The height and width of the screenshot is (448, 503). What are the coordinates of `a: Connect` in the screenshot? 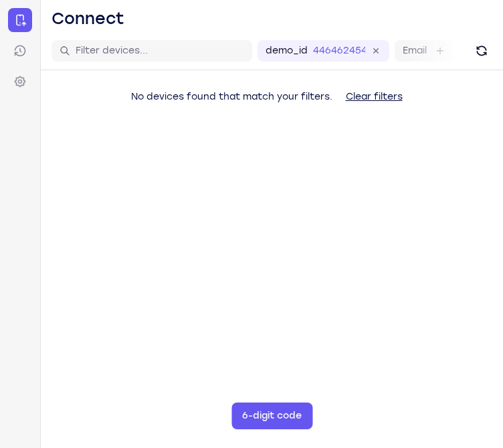 It's located at (20, 20).